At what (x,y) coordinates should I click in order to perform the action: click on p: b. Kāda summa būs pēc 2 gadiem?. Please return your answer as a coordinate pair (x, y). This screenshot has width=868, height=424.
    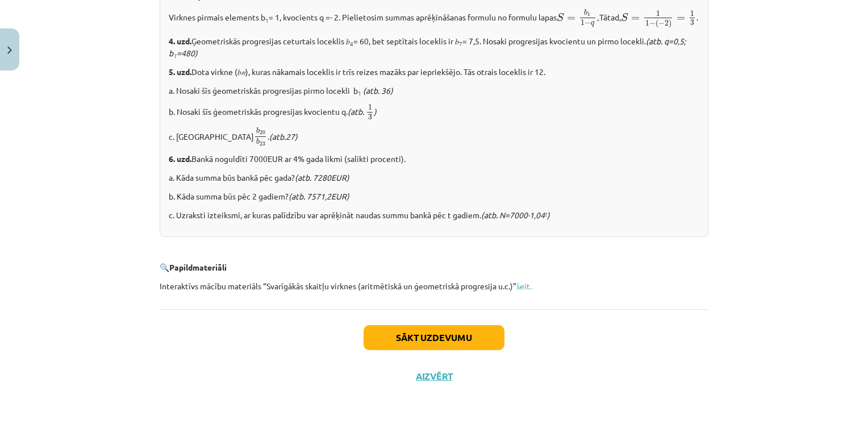
    Looking at the image, I should click on (434, 196).